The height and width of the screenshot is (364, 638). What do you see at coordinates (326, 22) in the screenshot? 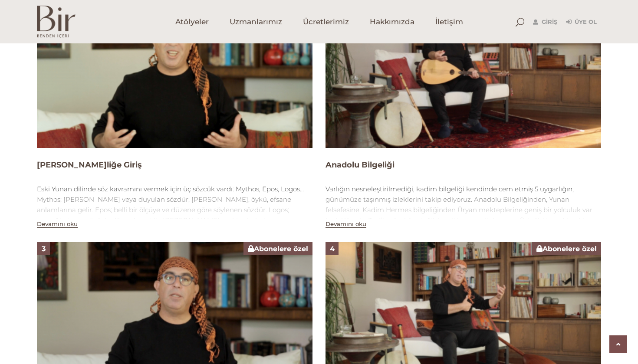
I see `span: Ücretlerimiz` at bounding box center [326, 22].